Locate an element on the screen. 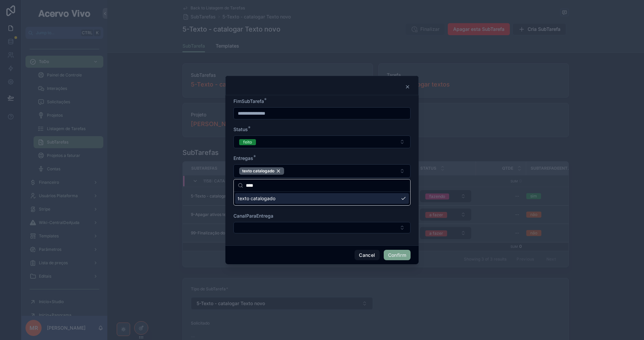  button: Cancel is located at coordinates (367, 255).